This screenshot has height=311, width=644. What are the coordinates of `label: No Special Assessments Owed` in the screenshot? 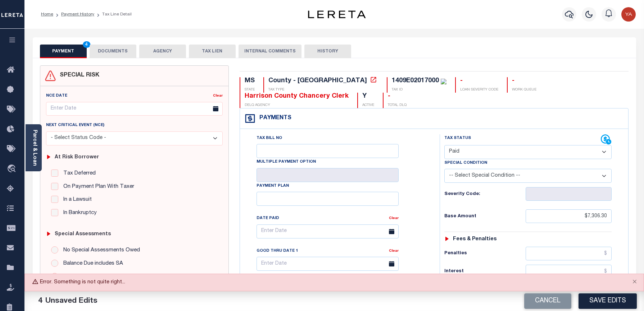 It's located at (100, 250).